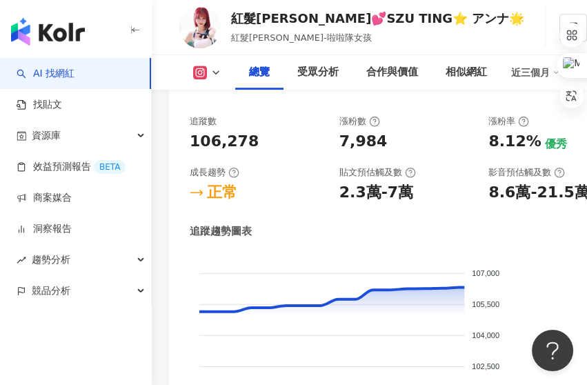  What do you see at coordinates (376, 192) in the screenshot?
I see `div: 2.3萬-7萬` at bounding box center [376, 192].